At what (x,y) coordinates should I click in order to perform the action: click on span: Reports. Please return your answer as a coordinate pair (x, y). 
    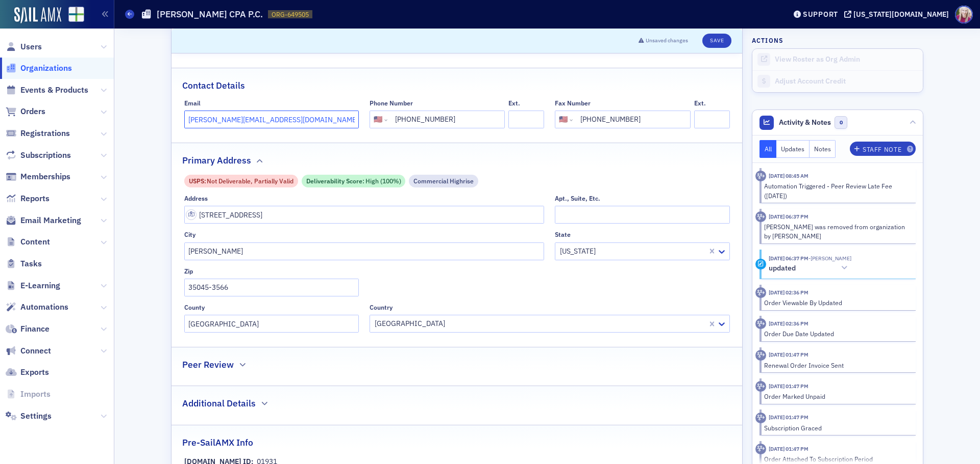
    Looking at the image, I should click on (35, 199).